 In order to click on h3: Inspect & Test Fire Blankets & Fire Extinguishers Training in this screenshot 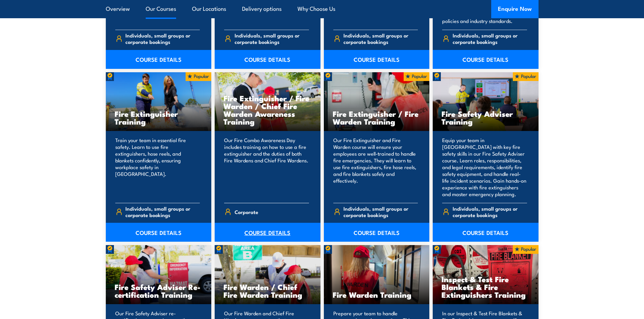, I will do `click(485, 287)`.